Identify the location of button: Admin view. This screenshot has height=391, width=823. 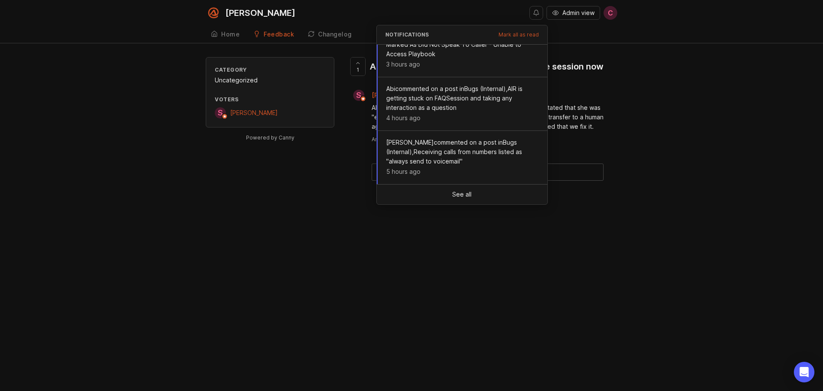
(573, 13).